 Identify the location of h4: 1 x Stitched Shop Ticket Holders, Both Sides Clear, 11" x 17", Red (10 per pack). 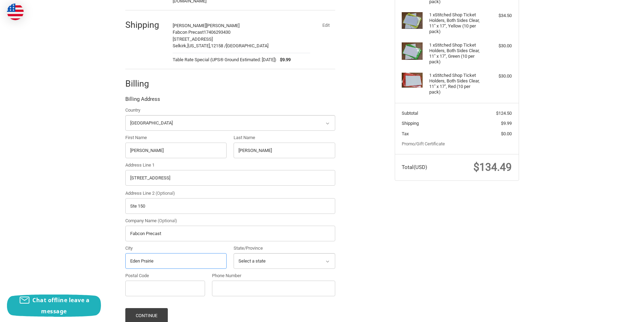
(455, 84).